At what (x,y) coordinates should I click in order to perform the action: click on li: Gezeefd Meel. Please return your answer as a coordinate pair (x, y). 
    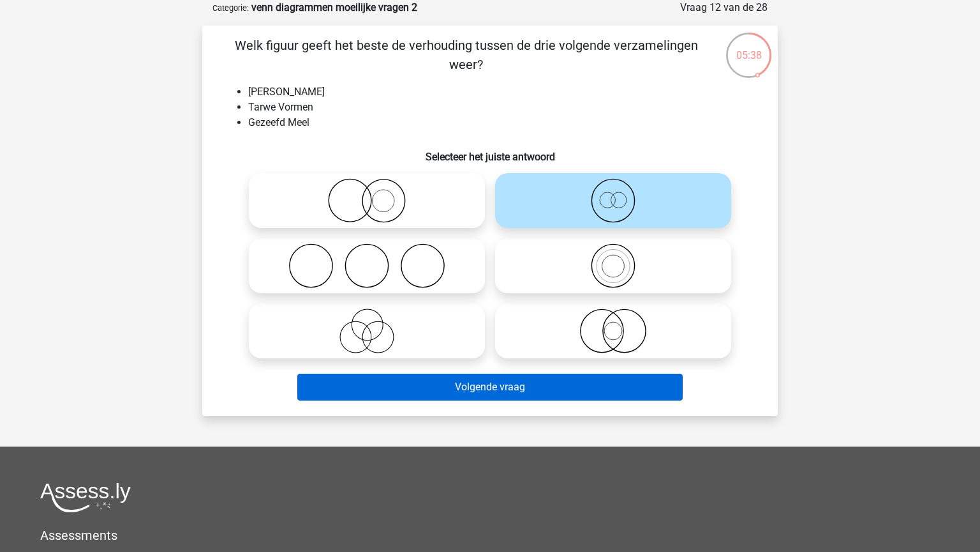
    Looking at the image, I should click on (503, 123).